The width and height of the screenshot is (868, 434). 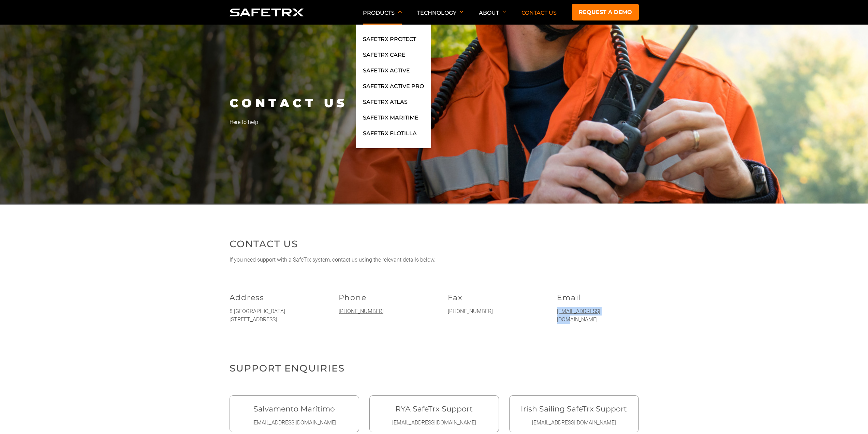 What do you see at coordinates (539, 13) in the screenshot?
I see `a: Contact Us` at bounding box center [539, 13].